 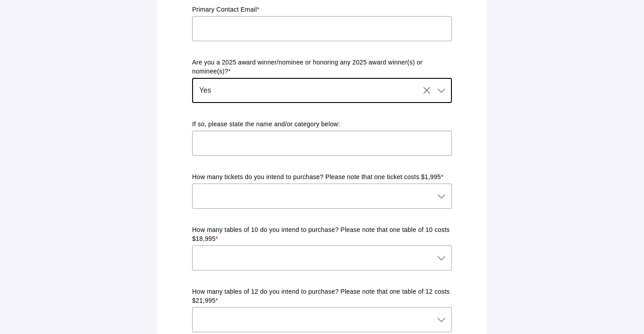 What do you see at coordinates (322, 10) in the screenshot?
I see `p: Primary Contact Email` at bounding box center [322, 10].